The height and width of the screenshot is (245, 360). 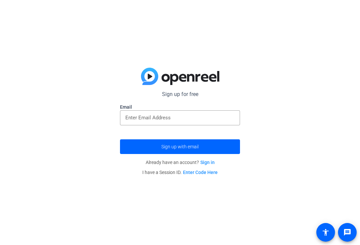 What do you see at coordinates (180, 118) in the screenshot?
I see `input: Enter Email Address` at bounding box center [180, 118].